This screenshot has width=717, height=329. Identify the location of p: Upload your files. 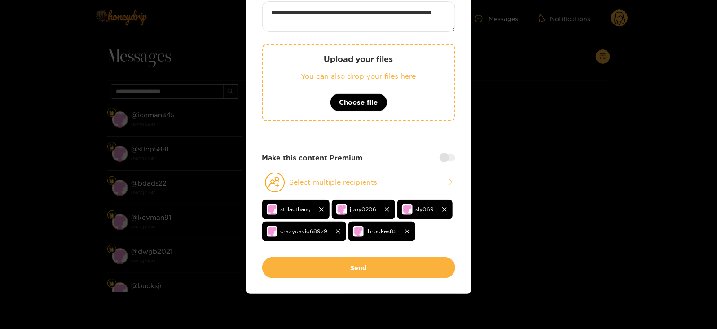
(359, 59).